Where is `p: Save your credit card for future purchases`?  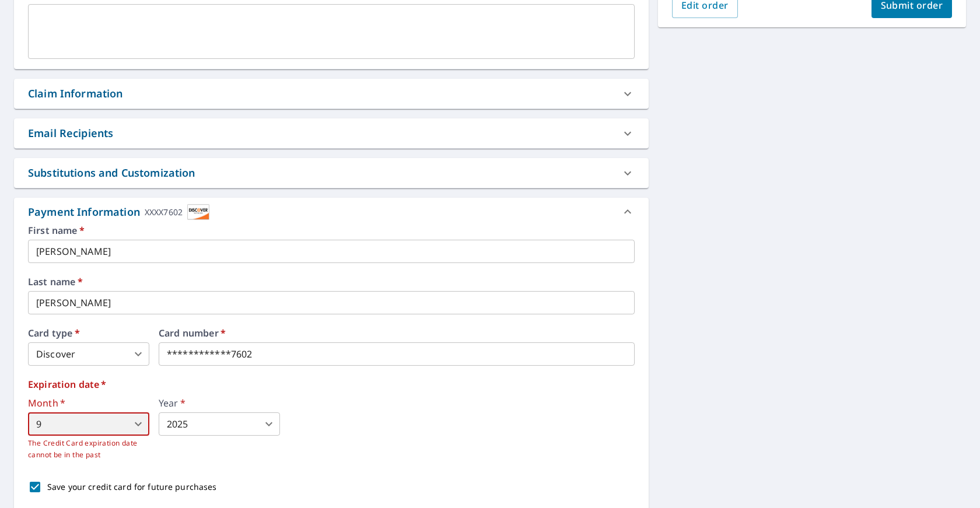
p: Save your credit card for future purchases is located at coordinates (132, 487).